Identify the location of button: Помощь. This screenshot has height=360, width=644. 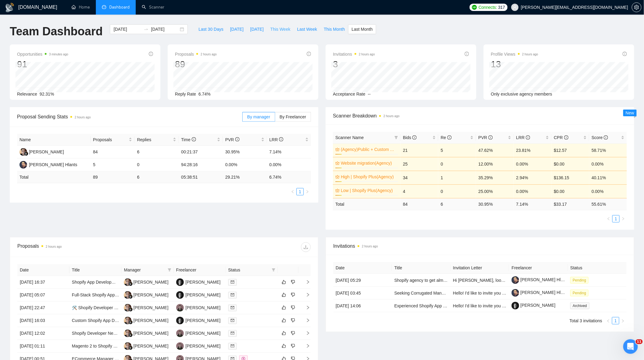
(101, 202).